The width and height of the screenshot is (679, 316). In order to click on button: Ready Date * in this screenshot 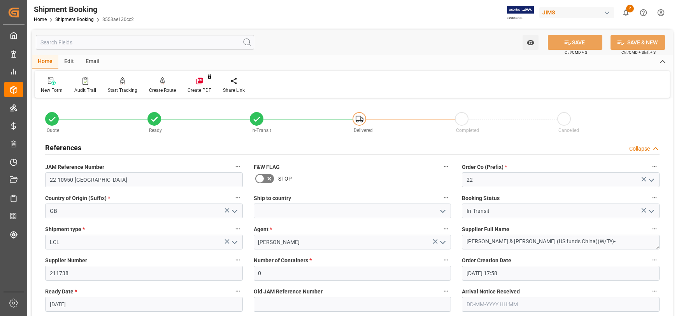, I will do `click(238, 291)`.